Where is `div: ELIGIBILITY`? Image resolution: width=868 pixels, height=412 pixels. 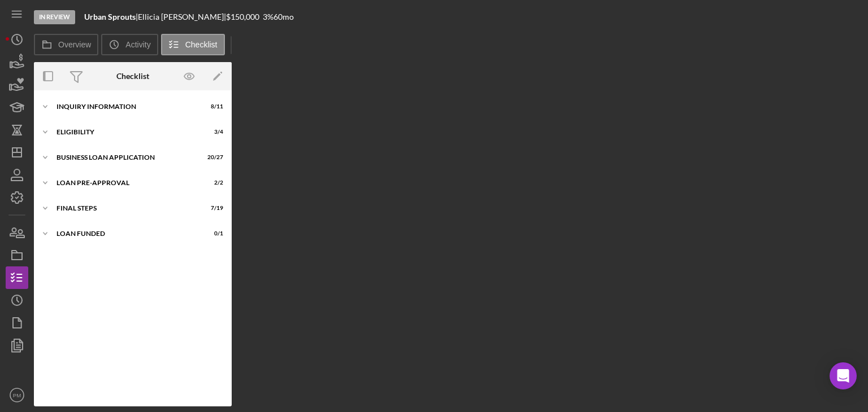 div: ELIGIBILITY is located at coordinates (126, 132).